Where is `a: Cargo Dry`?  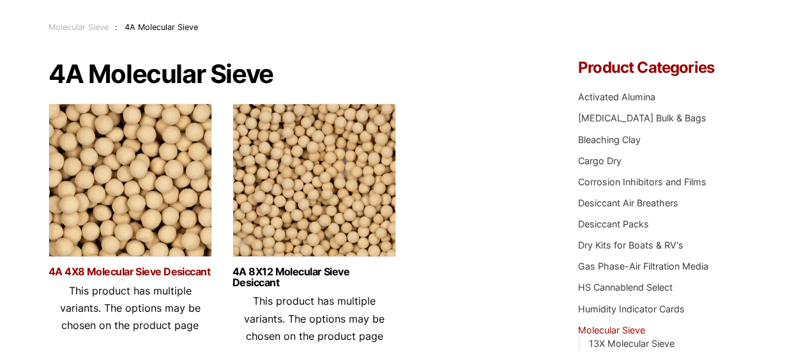 a: Cargo Dry is located at coordinates (600, 160).